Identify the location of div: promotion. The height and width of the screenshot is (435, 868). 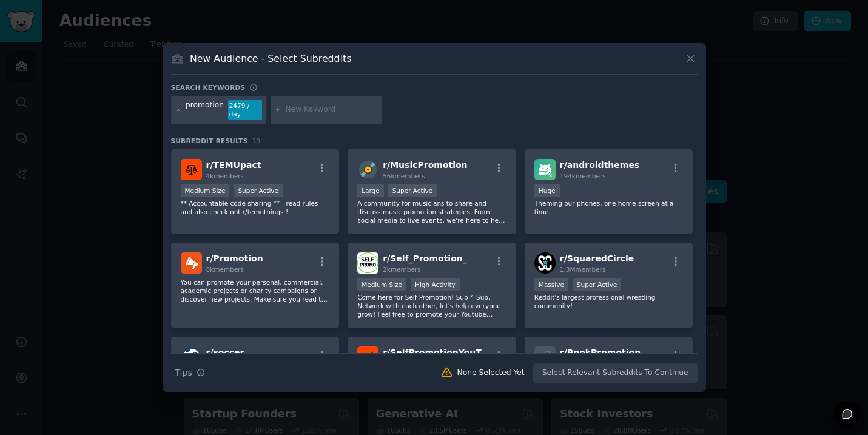
(204, 110).